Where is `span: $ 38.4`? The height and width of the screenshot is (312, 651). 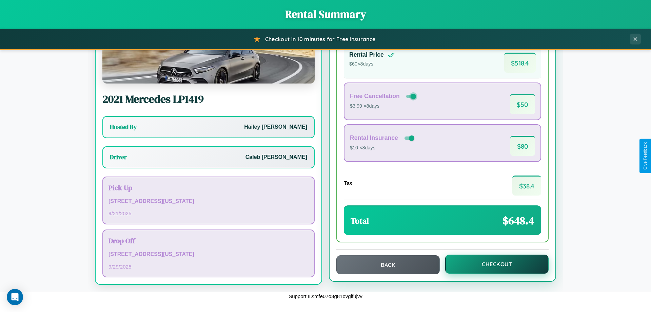
span: $ 38.4 is located at coordinates (527, 185).